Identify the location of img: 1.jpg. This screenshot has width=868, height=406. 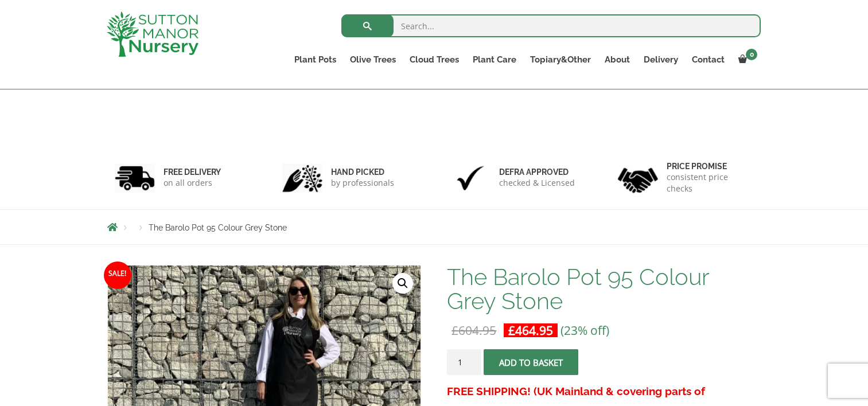
(135, 178).